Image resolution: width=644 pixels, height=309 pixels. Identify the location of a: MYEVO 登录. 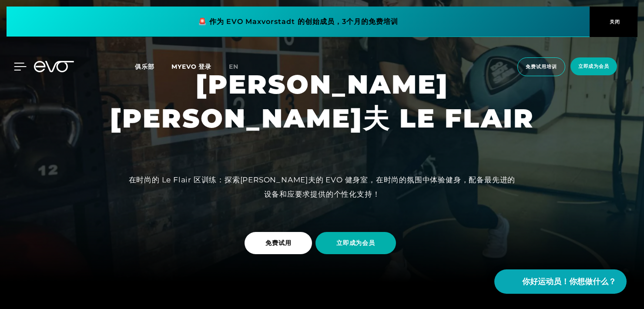
(192, 66).